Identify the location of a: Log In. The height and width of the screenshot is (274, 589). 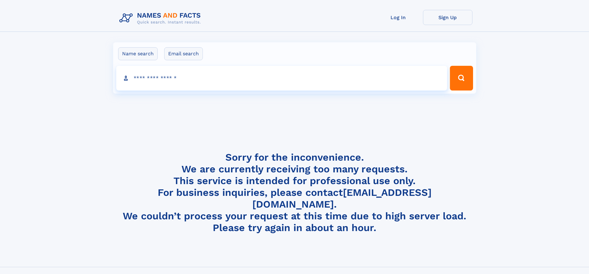
(398, 17).